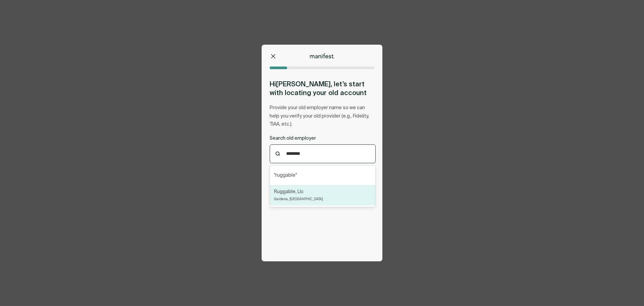  I want to click on label: Search old employer, so click(323, 138).